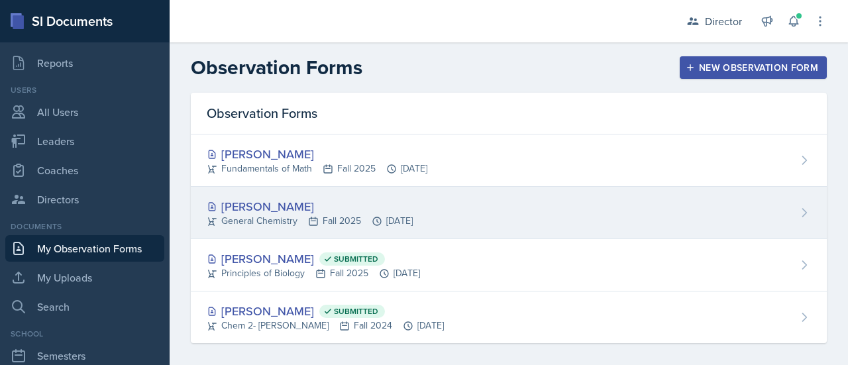 This screenshot has width=848, height=365. Describe the element at coordinates (85, 278) in the screenshot. I see `a: My Uploads` at that location.